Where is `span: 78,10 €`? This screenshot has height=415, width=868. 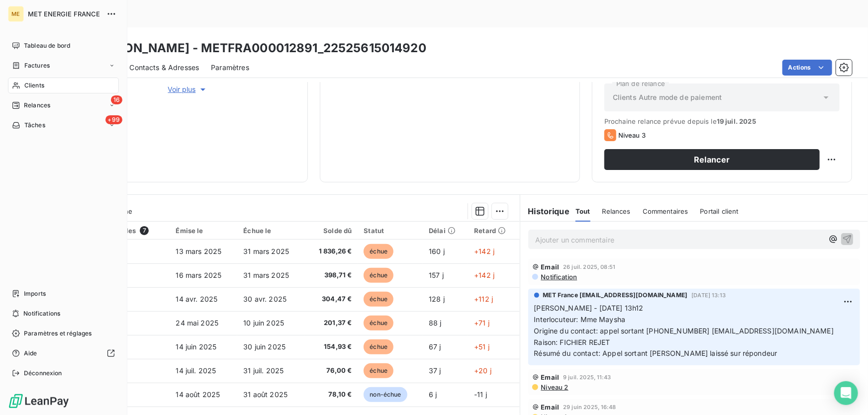 span: 78,10 € is located at coordinates (331, 394).